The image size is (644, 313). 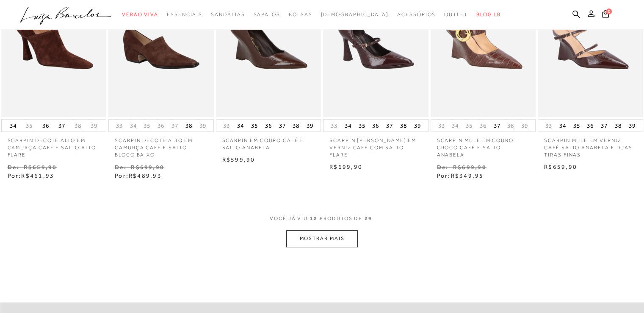 What do you see at coordinates (322, 238) in the screenshot?
I see `button: MOSTRAR MAIS` at bounding box center [322, 238].